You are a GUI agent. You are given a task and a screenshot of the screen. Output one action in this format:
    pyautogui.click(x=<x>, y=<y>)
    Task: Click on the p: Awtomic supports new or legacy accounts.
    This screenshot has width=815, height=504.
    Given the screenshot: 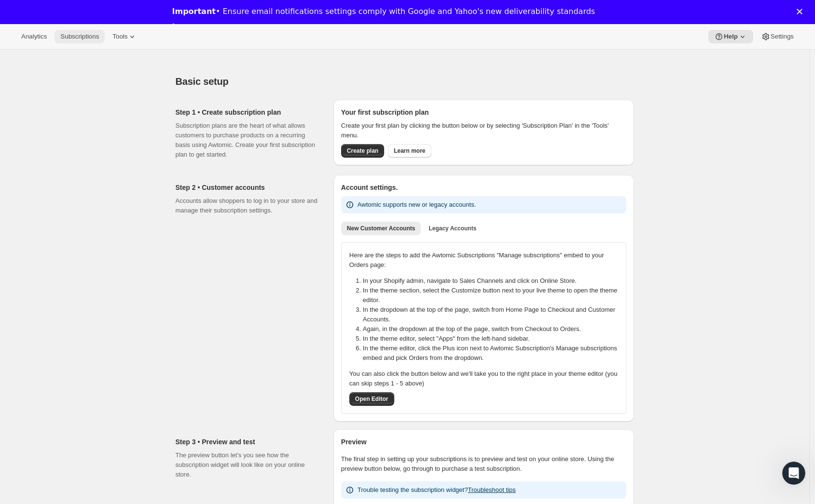 What is the action you would take?
    pyautogui.click(x=416, y=205)
    